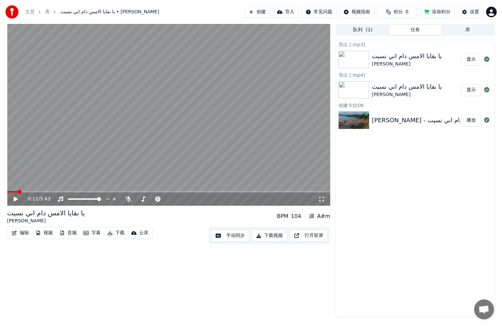  Describe the element at coordinates (484, 309) in the screenshot. I see `a: 开放式聊天` at that location.